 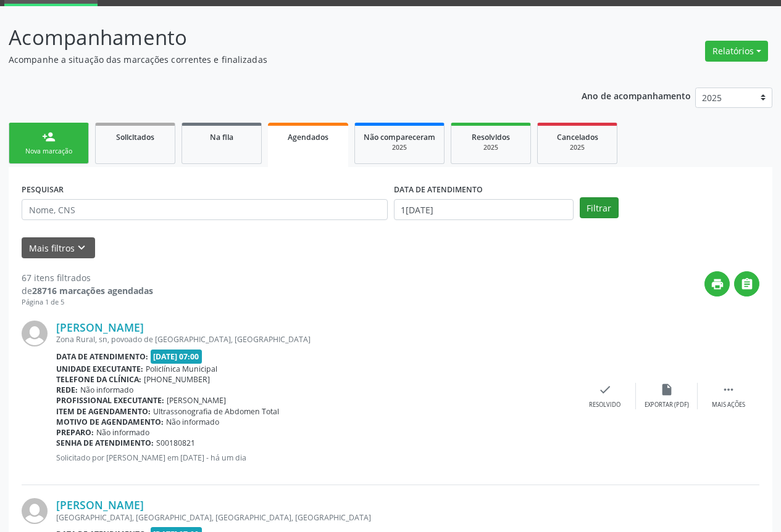 I want to click on div: person_add, so click(x=49, y=137).